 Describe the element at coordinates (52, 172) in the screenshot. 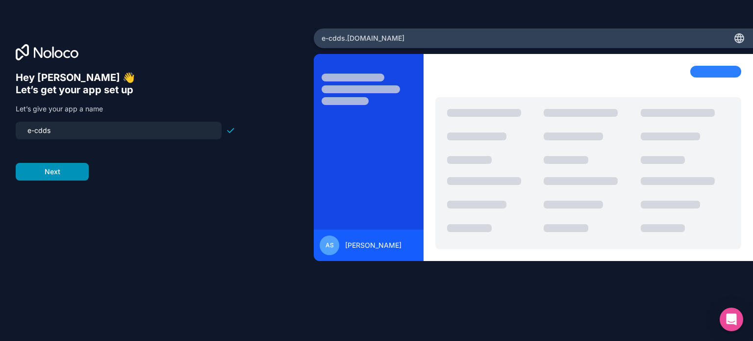

I see `button: Next` at that location.